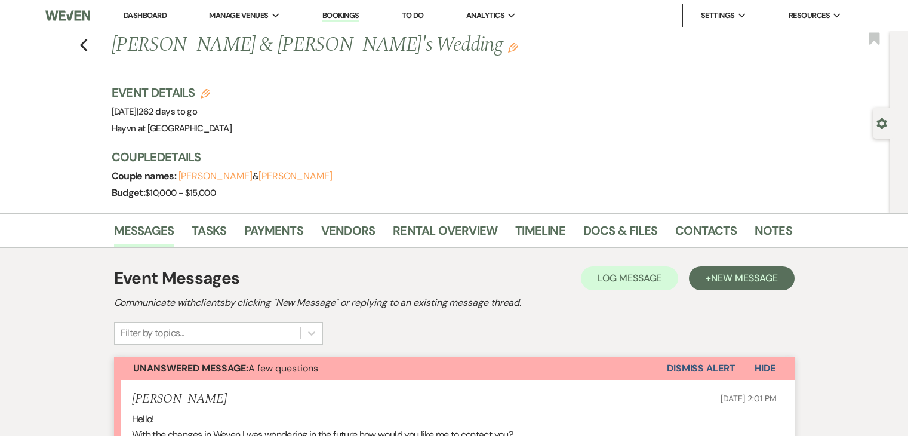 The height and width of the screenshot is (436, 908). What do you see at coordinates (144, 234) in the screenshot?
I see `a: Messages` at bounding box center [144, 234].